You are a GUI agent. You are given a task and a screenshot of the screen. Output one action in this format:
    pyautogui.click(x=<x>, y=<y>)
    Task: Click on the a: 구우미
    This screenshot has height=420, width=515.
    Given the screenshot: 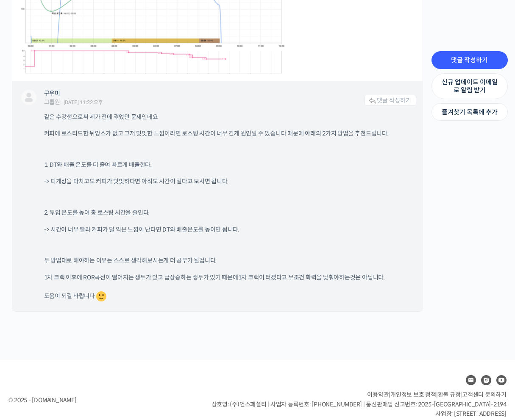 What is the action you would take?
    pyautogui.click(x=52, y=93)
    